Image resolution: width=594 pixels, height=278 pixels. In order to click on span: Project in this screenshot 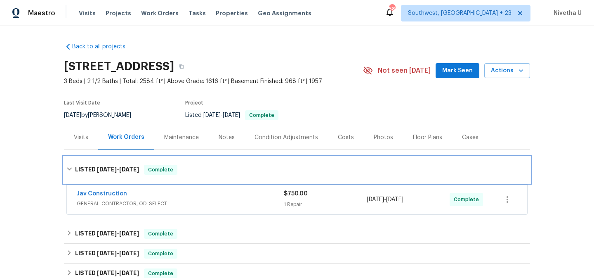, I will do `click(194, 103)`.